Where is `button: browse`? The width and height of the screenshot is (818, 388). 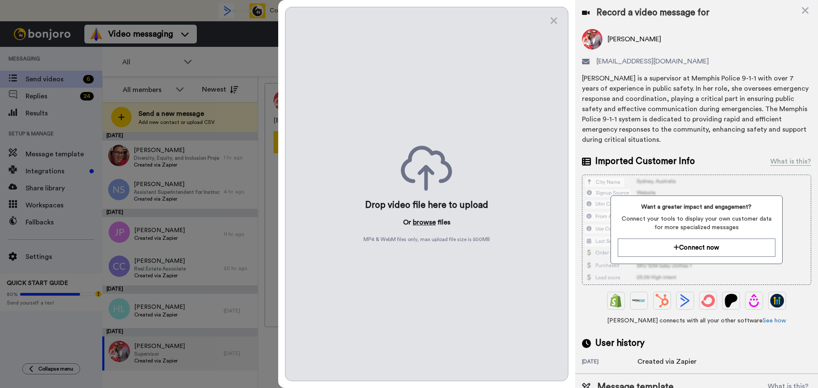 button: browse is located at coordinates (424, 222).